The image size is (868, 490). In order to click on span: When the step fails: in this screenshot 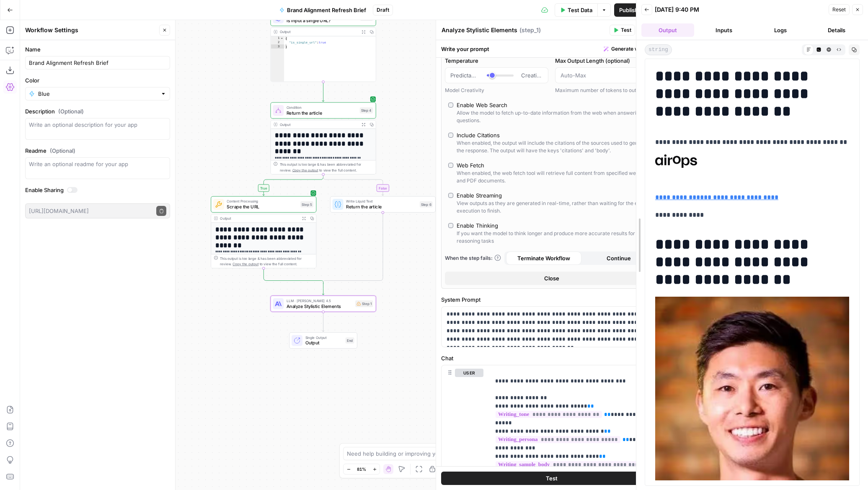, I will do `click(473, 258)`.